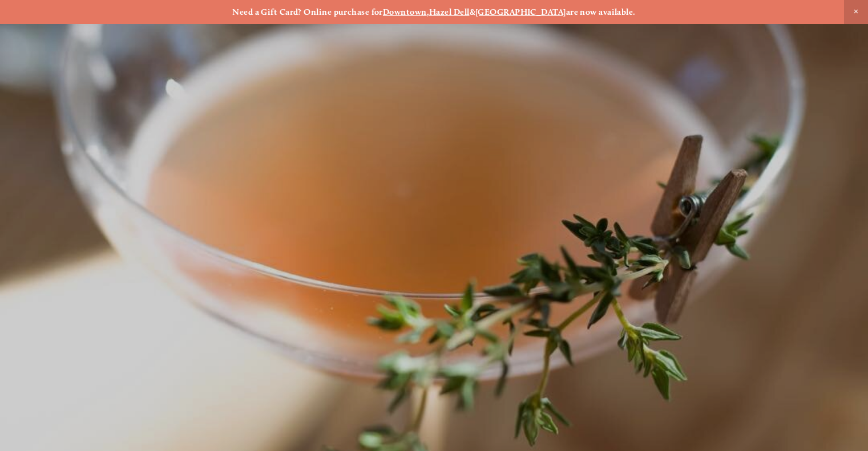 The width and height of the screenshot is (868, 451). What do you see at coordinates (449, 12) in the screenshot?
I see `a: Hazel Dell` at bounding box center [449, 12].